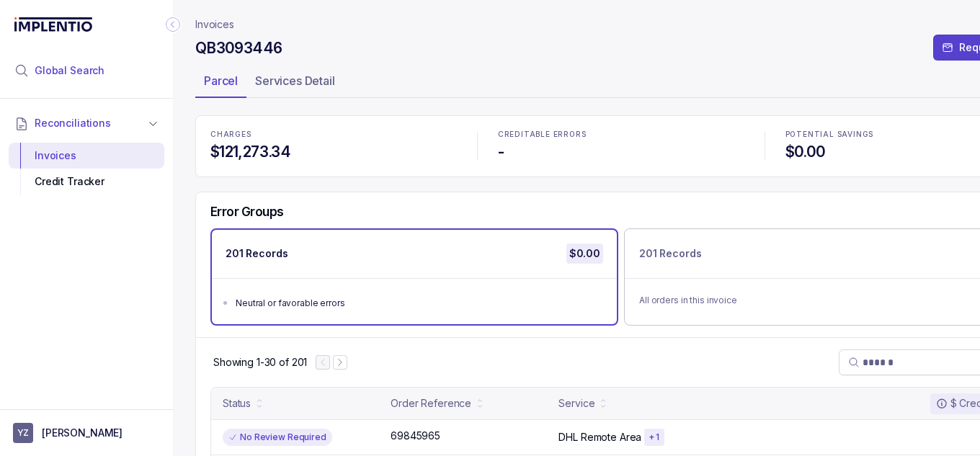  Describe the element at coordinates (576, 403) in the screenshot. I see `div: Service` at that location.